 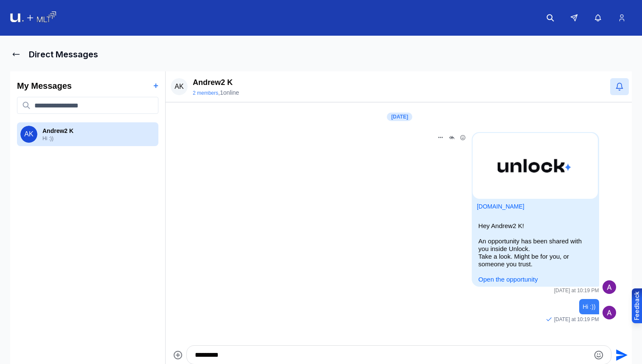 What do you see at coordinates (637, 306) in the screenshot?
I see `div: Feedback` at bounding box center [637, 306].